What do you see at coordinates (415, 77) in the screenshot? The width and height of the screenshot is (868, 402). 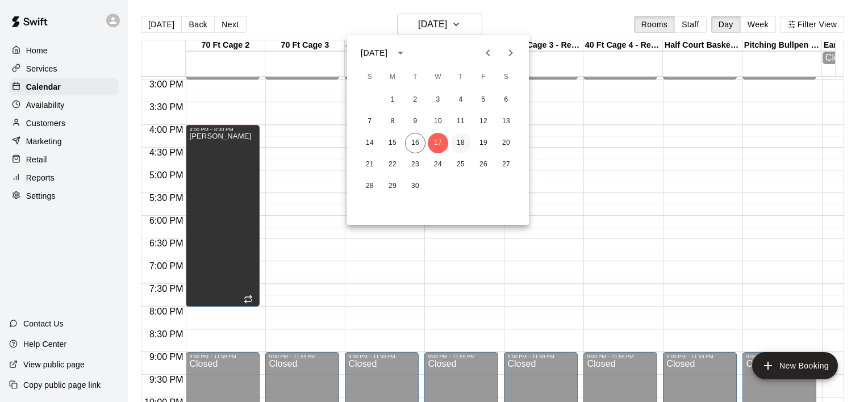 I see `span: Tuesday` at bounding box center [415, 77].